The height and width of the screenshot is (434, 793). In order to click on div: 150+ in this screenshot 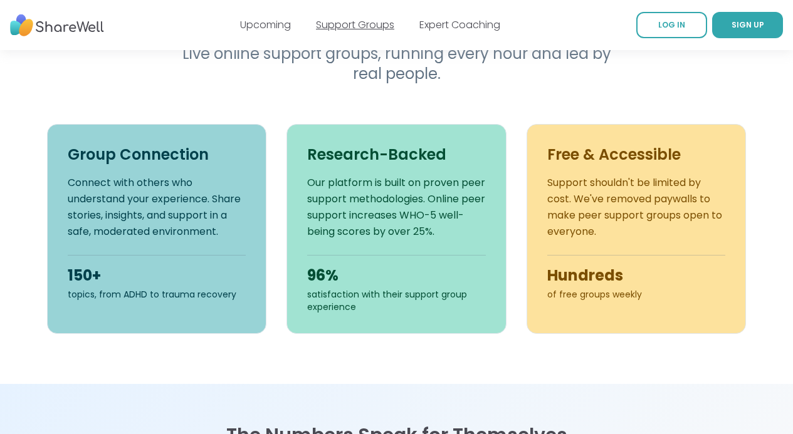, I will do `click(157, 276)`.